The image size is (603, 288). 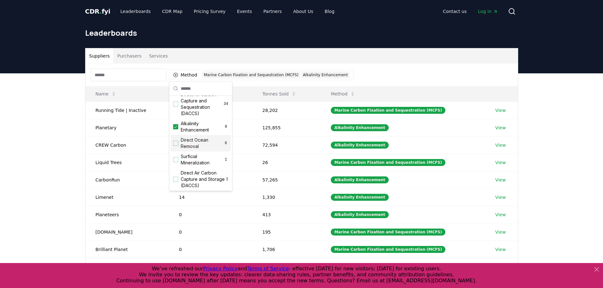 What do you see at coordinates (129, 56) in the screenshot?
I see `button: Purchasers` at bounding box center [129, 56].